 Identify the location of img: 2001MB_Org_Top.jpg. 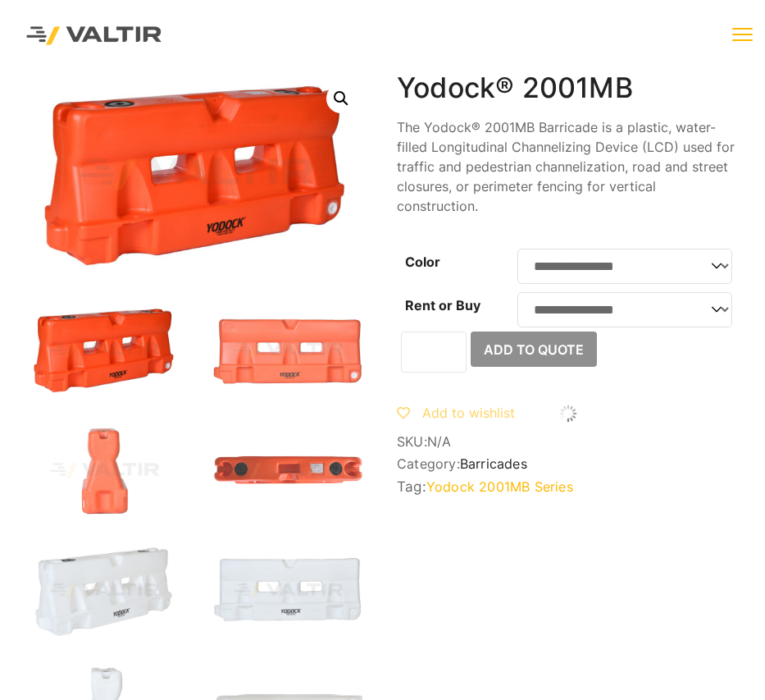
(288, 470).